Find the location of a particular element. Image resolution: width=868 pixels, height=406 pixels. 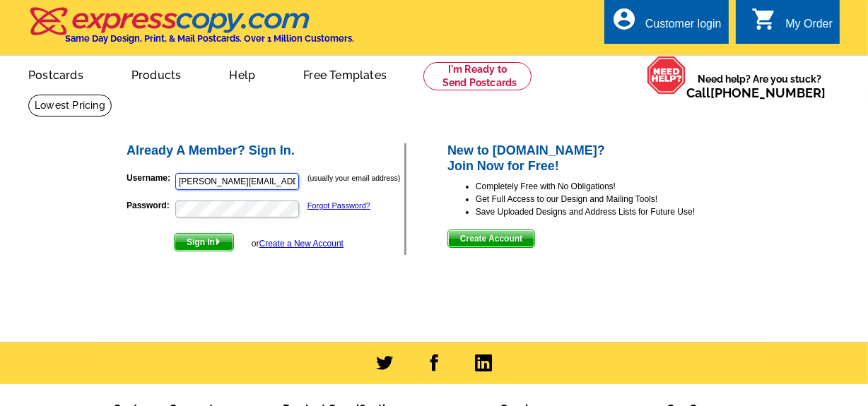

span: Need help? Are you stuck? is located at coordinates (759, 86).